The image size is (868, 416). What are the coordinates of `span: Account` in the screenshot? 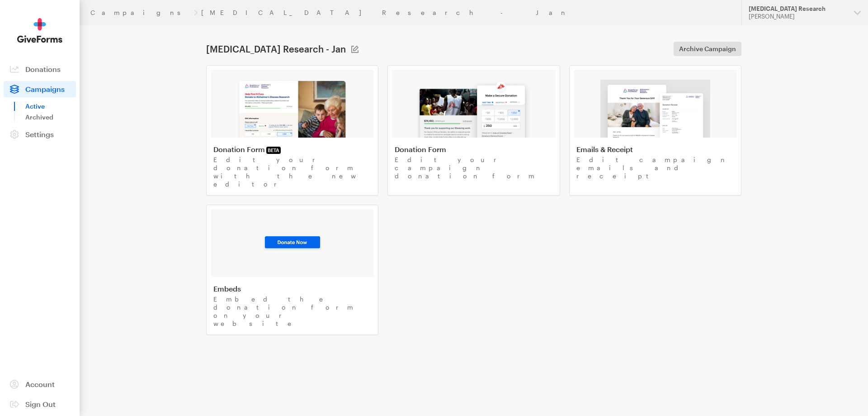 It's located at (40, 384).